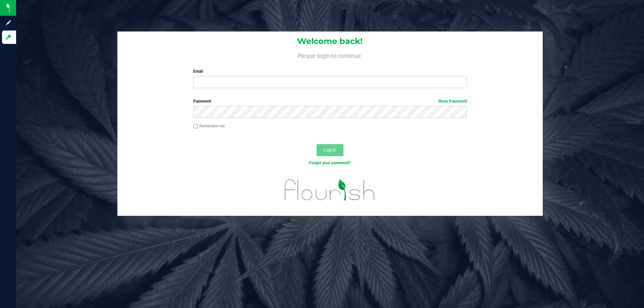 The width and height of the screenshot is (644, 308). I want to click on img: flourish_logo.svg, so click(330, 190).